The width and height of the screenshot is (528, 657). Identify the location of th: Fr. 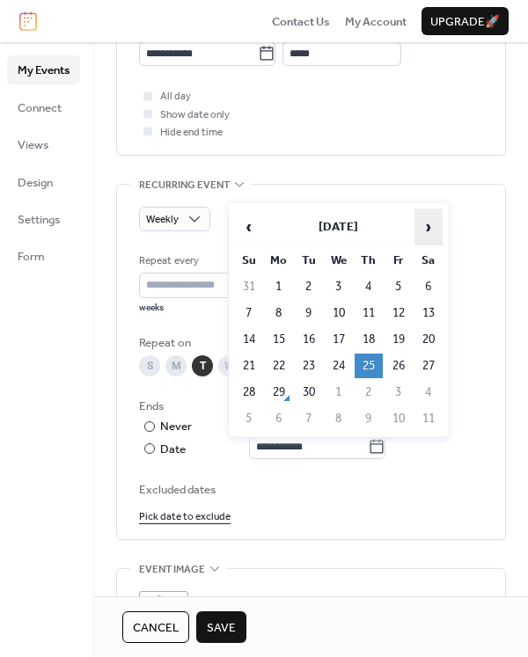
(398, 260).